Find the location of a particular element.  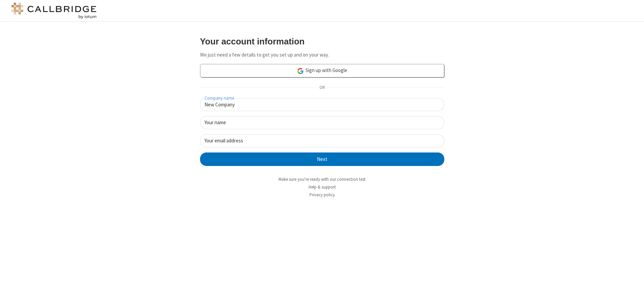

p: We just need a few details to get you set up and on your way. is located at coordinates (322, 55).